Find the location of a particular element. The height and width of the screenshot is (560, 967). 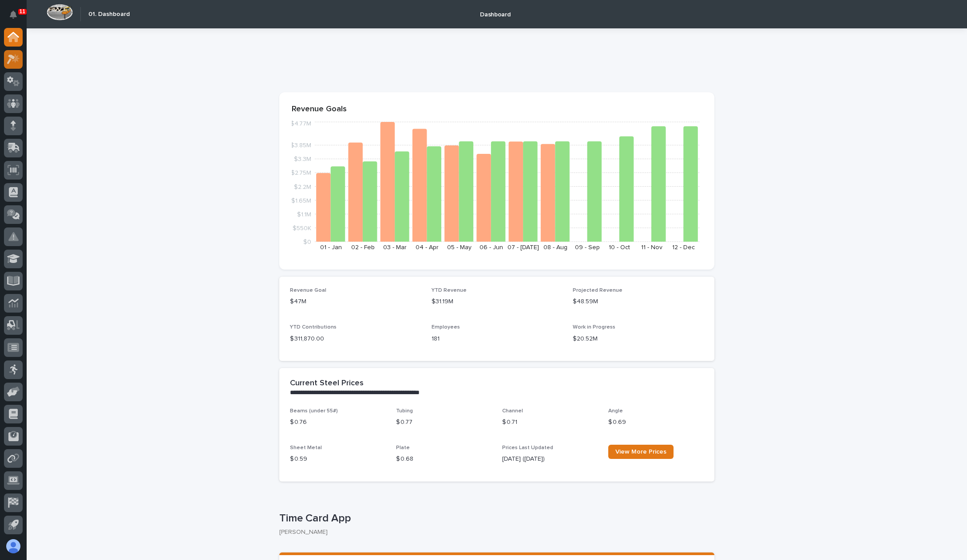

tspan: $0 is located at coordinates (307, 242).